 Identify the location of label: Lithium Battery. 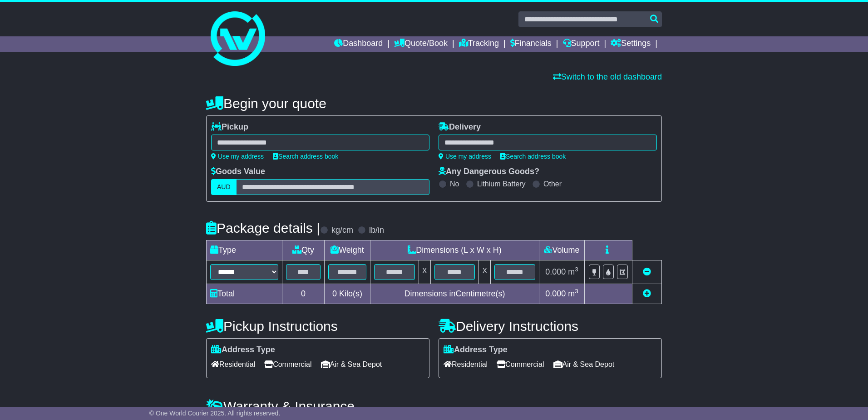
(501, 184).